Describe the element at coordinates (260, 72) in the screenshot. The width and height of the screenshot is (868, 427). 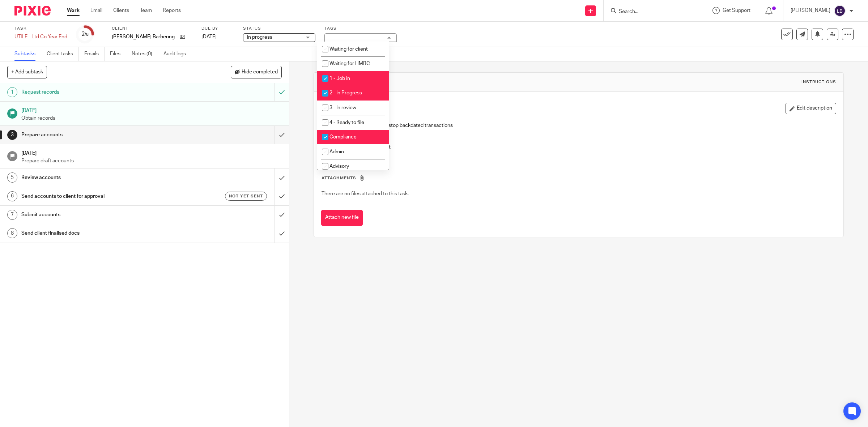
I see `span: Hide completed` at that location.